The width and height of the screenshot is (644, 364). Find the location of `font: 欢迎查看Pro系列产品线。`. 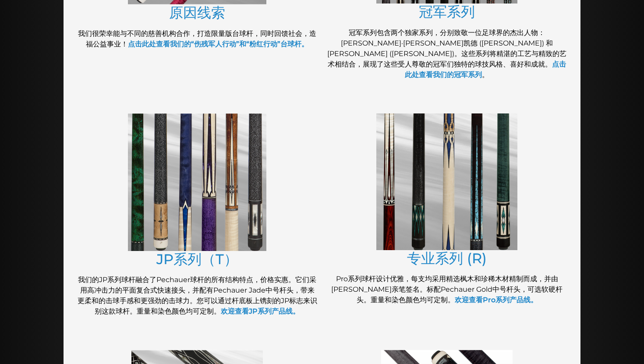

font: 欢迎查看Pro系列产品线。 is located at coordinates (496, 300).